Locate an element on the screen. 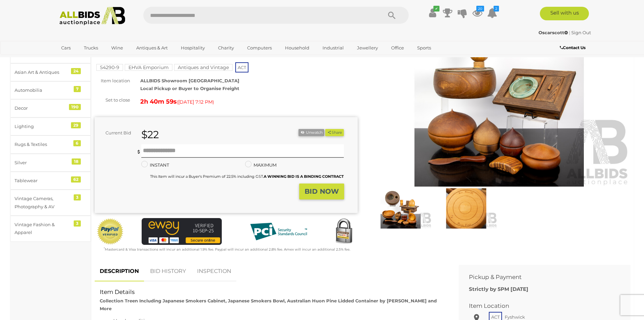 The height and width of the screenshot is (320, 644). strong: $22 is located at coordinates (150, 134).